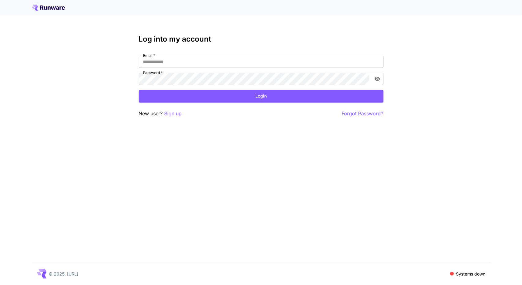 This screenshot has width=522, height=285. Describe the element at coordinates (149, 55) in the screenshot. I see `label: Email` at that location.